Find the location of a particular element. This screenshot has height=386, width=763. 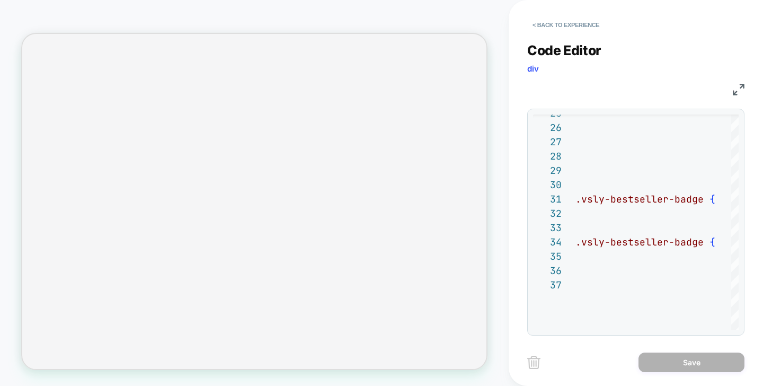

div: 32 is located at coordinates (547, 213).